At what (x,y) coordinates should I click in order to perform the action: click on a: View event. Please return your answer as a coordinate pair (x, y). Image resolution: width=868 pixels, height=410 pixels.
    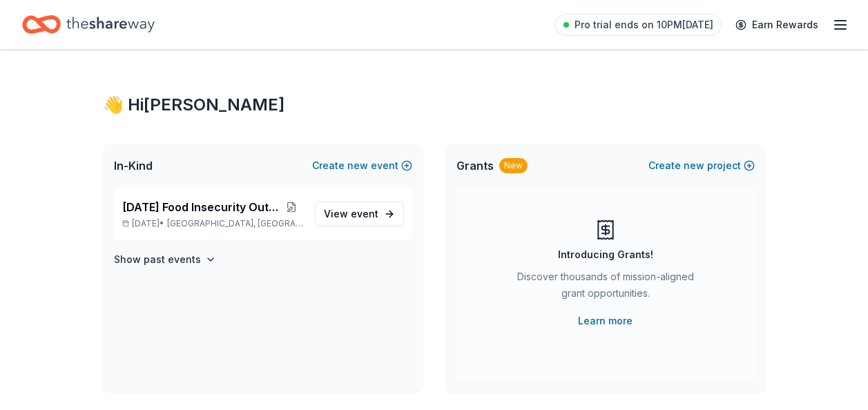
    Looking at the image, I should click on (359, 214).